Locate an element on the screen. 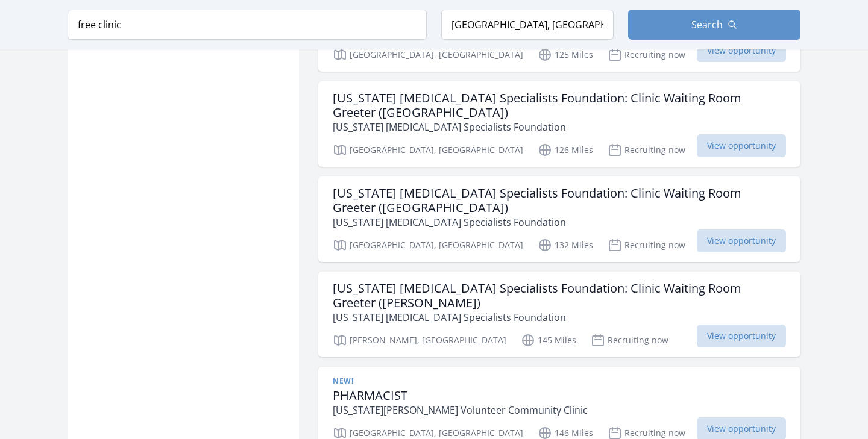 The height and width of the screenshot is (439, 868). input: Keyword is located at coordinates (247, 25).